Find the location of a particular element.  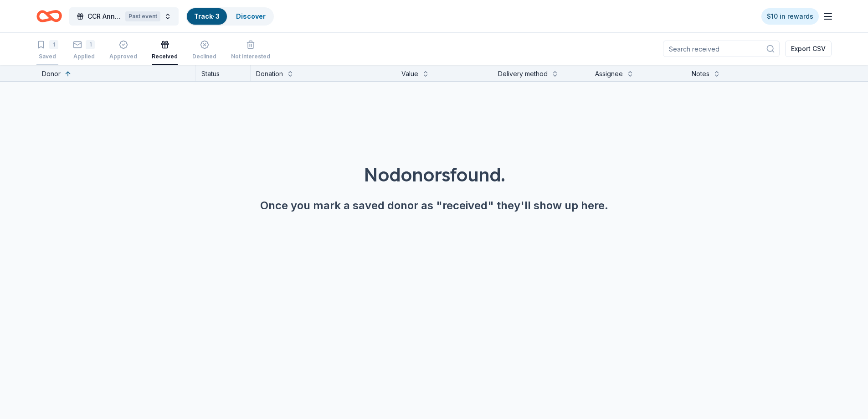

div: Once you mark a saved donor as "received" they'll show up here. is located at coordinates (434, 206).